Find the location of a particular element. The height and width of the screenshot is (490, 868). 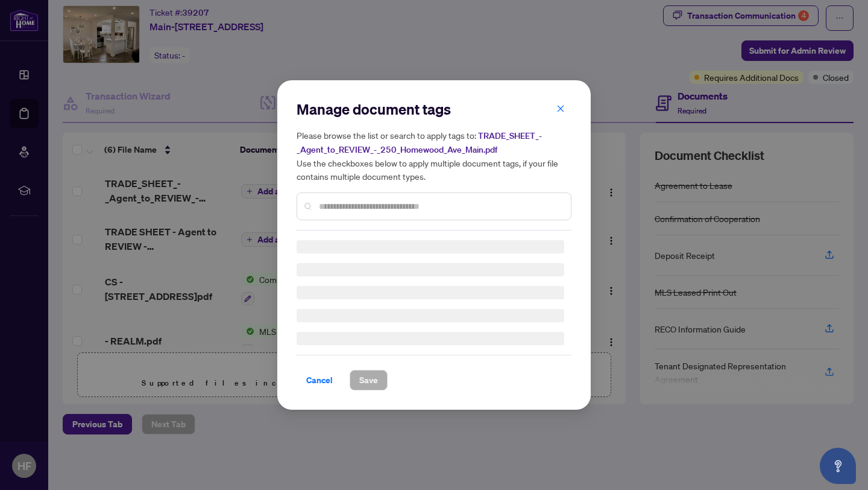

button: Cancel is located at coordinates (320, 380).